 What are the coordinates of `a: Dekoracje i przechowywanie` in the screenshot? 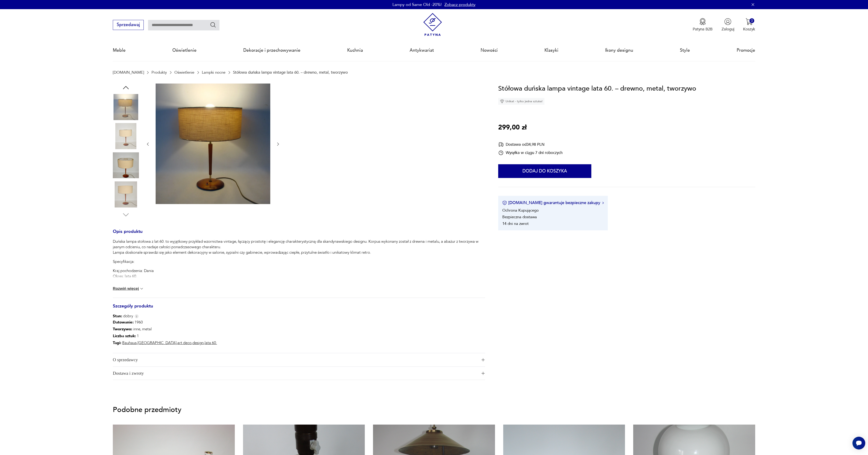 It's located at (272, 50).